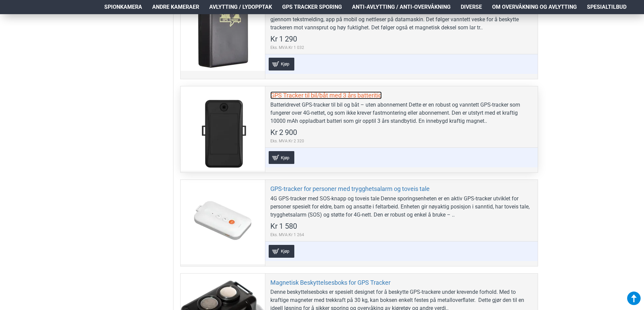 Image resolution: width=644 pixels, height=310 pixels. What do you see at coordinates (326, 95) in the screenshot?
I see `a: GPS Tracker til bil/båt med 3 års batteritid` at bounding box center [326, 95].